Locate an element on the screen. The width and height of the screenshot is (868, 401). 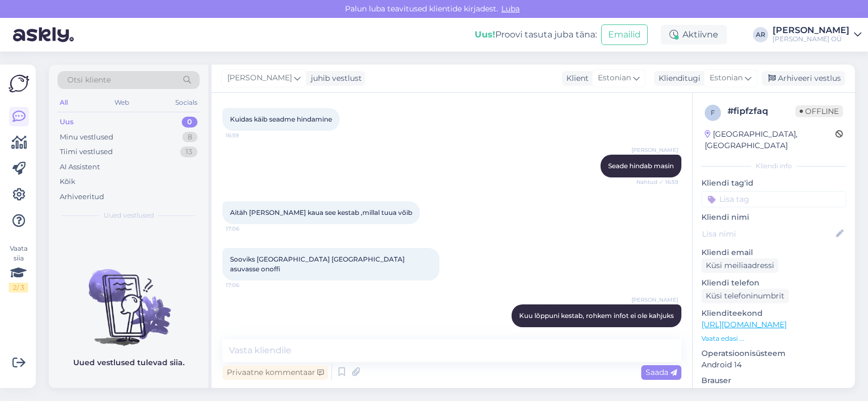
div: Klienditugi is located at coordinates (677, 78).